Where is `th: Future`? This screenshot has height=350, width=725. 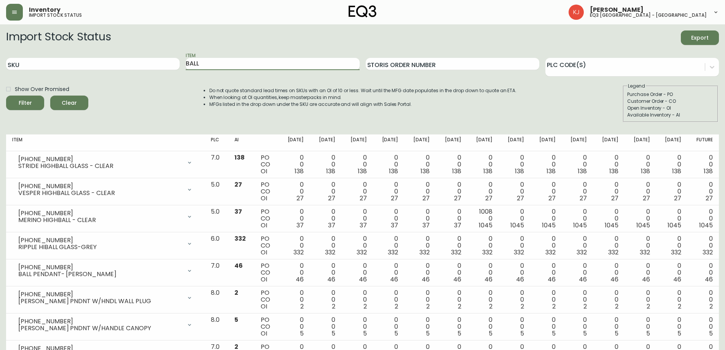 th: Future is located at coordinates (703, 143).